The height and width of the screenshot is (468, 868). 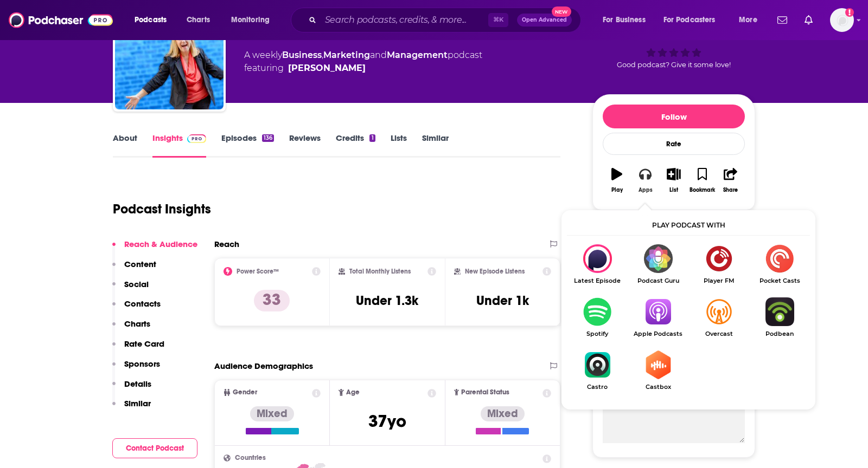 I want to click on button: List, so click(x=674, y=181).